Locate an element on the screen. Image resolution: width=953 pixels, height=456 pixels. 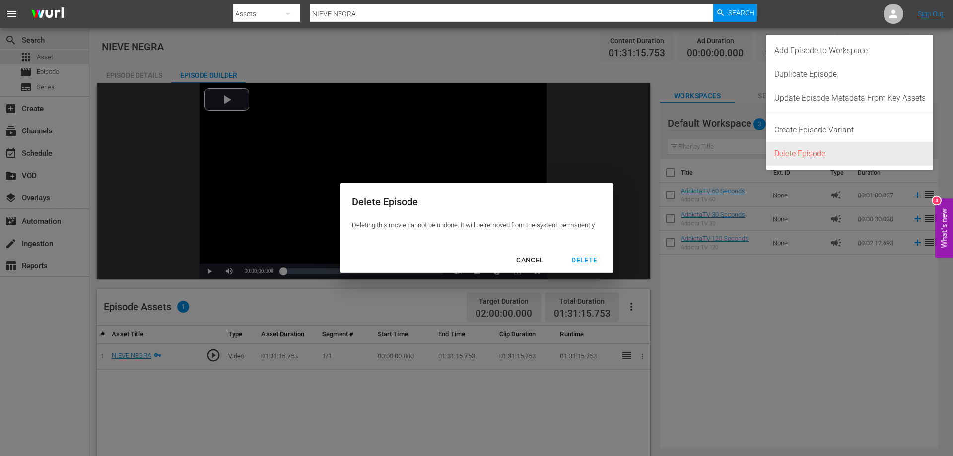
div: Duplicate Episode is located at coordinates (850, 74).